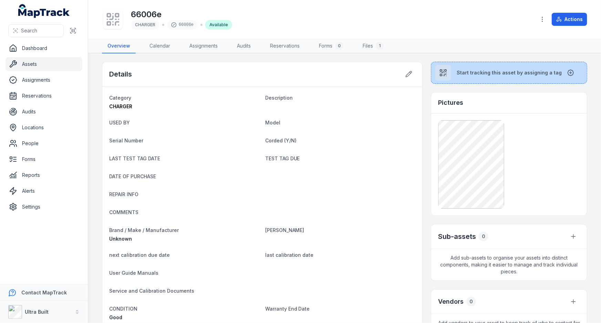 Image resolution: width=601 pixels, height=323 pixels. What do you see at coordinates (44, 159) in the screenshot?
I see `a: Forms` at bounding box center [44, 159].